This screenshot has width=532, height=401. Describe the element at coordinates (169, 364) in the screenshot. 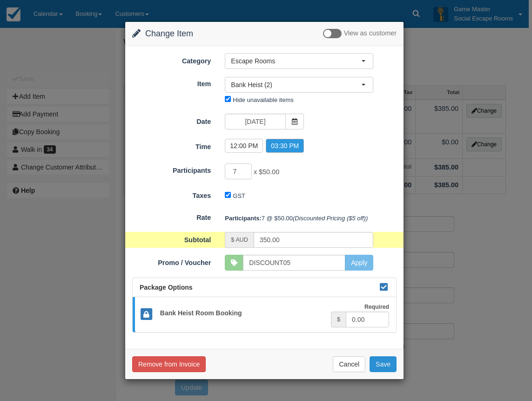

I see `button: Remove from Invoice` at that location.